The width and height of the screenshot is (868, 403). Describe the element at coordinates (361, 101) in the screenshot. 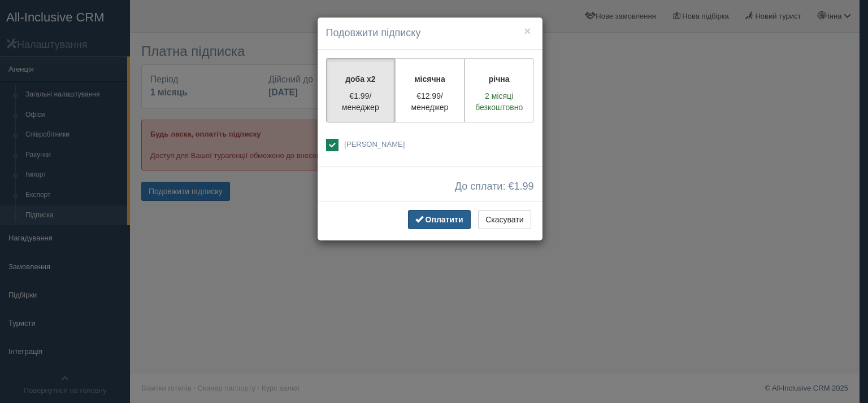

I see `p: €1.99/менеджер` at that location.